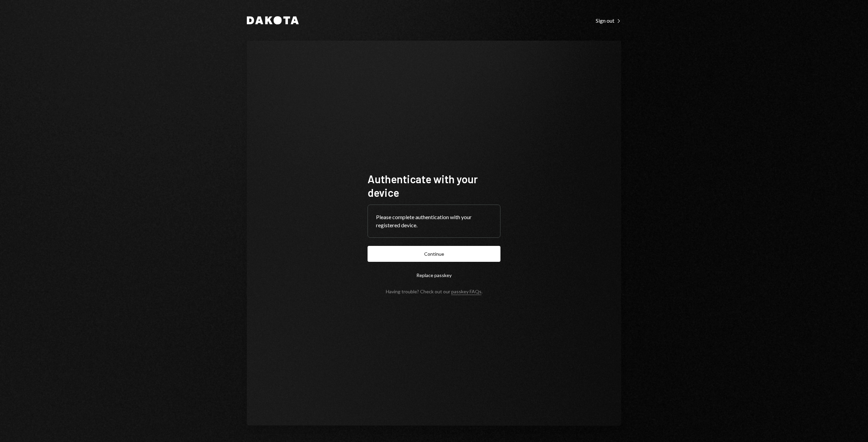  Describe the element at coordinates (434, 291) in the screenshot. I see `div: Having trouble? Check out our .` at that location.